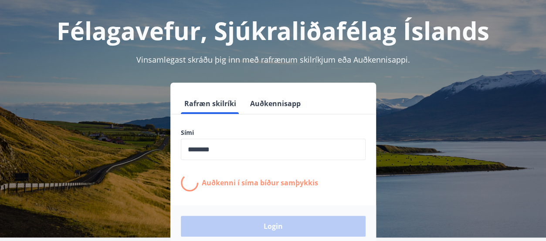  What do you see at coordinates (273, 60) in the screenshot?
I see `span: Vinsamlegast skráðu þig inn með rafrænum skilríkjum eða Auðkennisappi.` at bounding box center [273, 60].